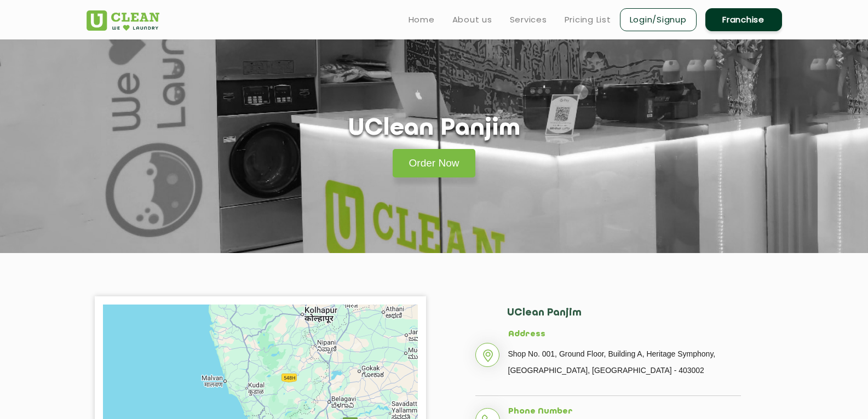 Image resolution: width=868 pixels, height=419 pixels. I want to click on a: Services, so click(528, 20).